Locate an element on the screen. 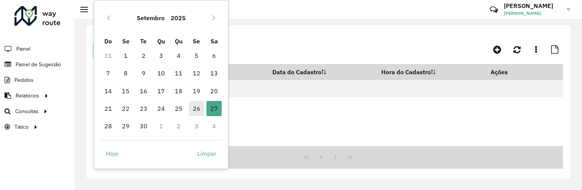  span: Sa is located at coordinates (214, 41).